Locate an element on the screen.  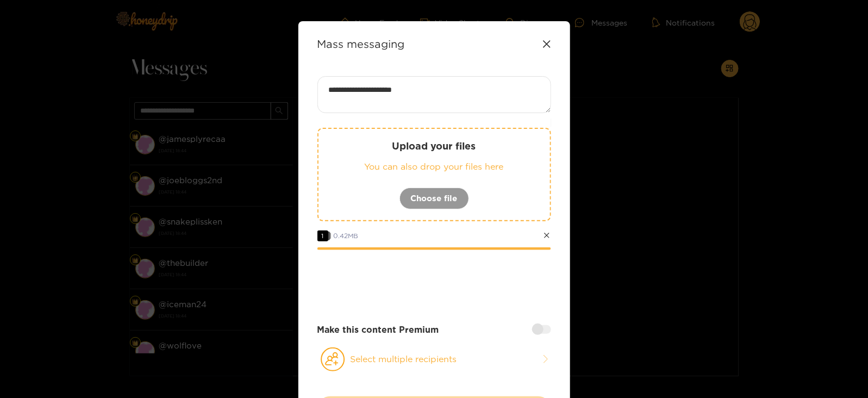
strong: Make this content Premium is located at coordinates (378, 329).